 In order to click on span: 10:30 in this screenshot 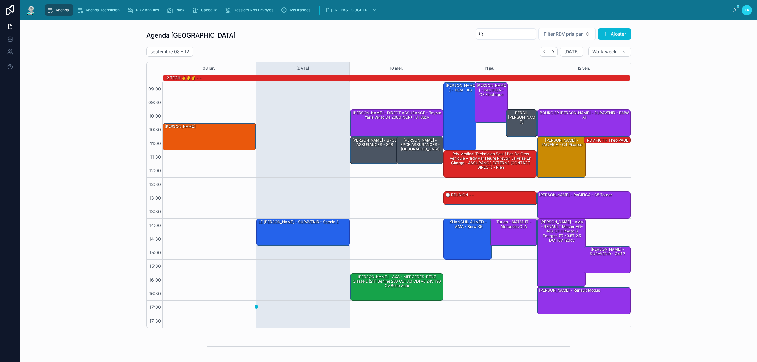, I will do `click(155, 129)`.